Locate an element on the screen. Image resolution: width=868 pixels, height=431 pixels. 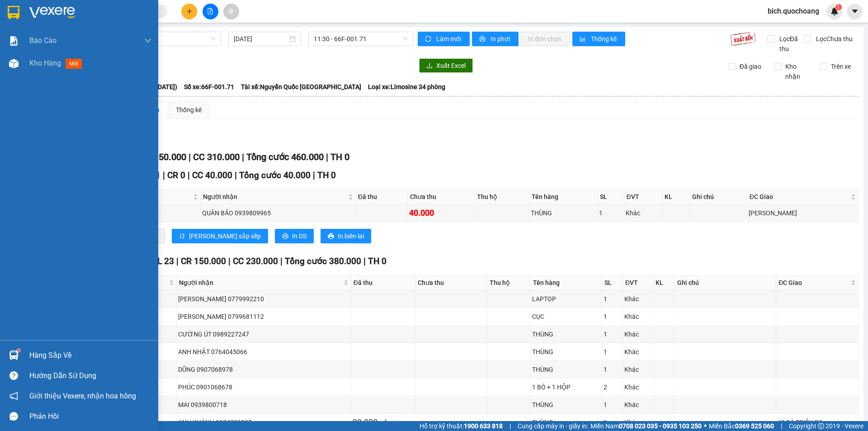
div: 2 is located at coordinates (612, 387).